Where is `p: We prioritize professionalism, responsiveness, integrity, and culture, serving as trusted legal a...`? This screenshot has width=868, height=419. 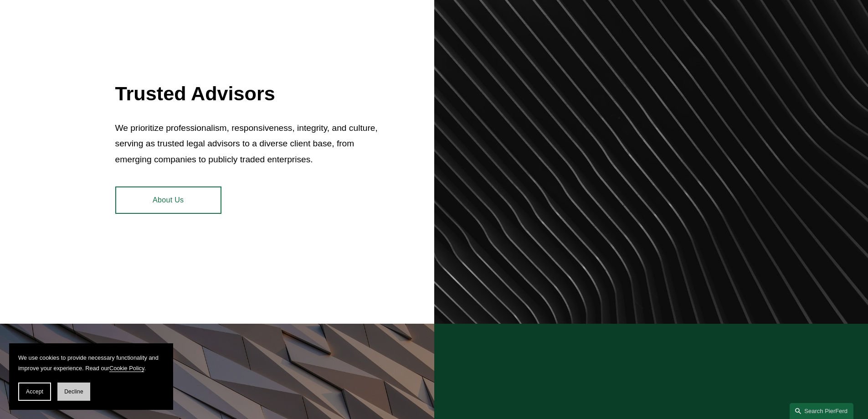
p: We prioritize professionalism, responsiveness, integrity, and culture, serving as trusted legal a... is located at coordinates (248, 144).